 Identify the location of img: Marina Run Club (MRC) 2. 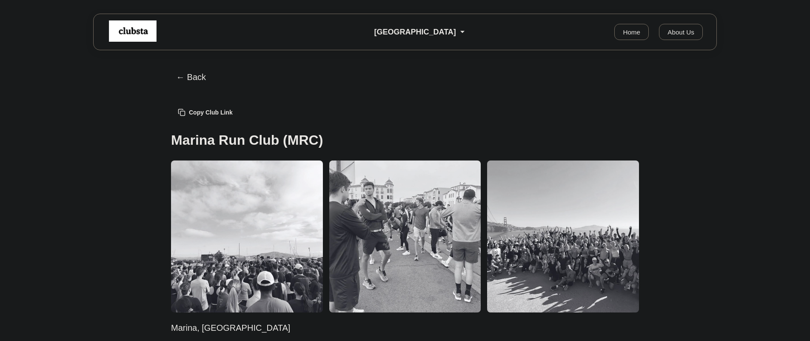
(405, 236).